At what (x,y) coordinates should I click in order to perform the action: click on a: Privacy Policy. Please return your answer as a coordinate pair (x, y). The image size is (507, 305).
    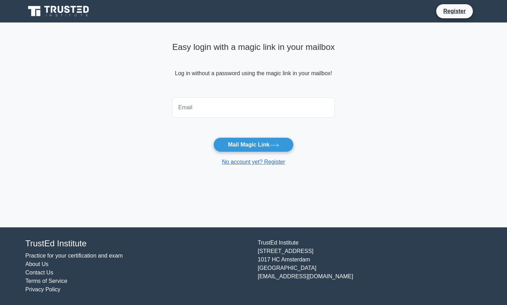
    Looking at the image, I should click on (43, 290).